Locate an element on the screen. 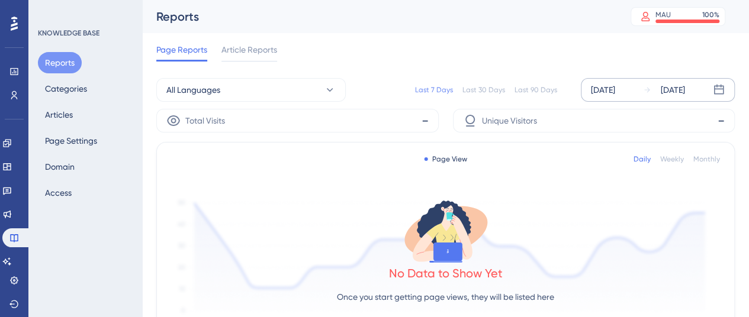 The height and width of the screenshot is (317, 749). span: All Languages is located at coordinates (193, 90).